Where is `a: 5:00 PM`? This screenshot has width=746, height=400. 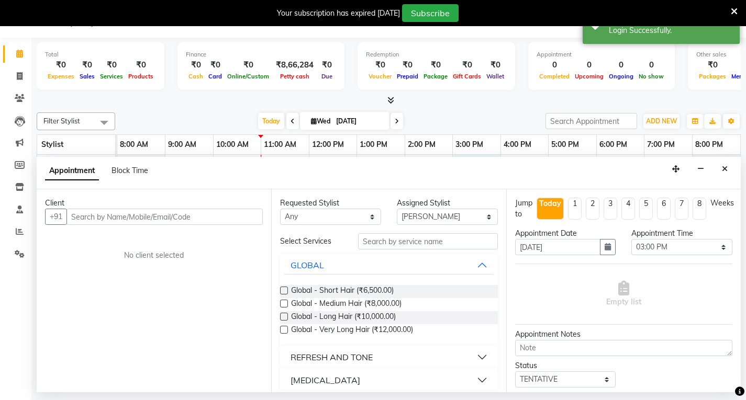 a: 5:00 PM is located at coordinates (565, 144).